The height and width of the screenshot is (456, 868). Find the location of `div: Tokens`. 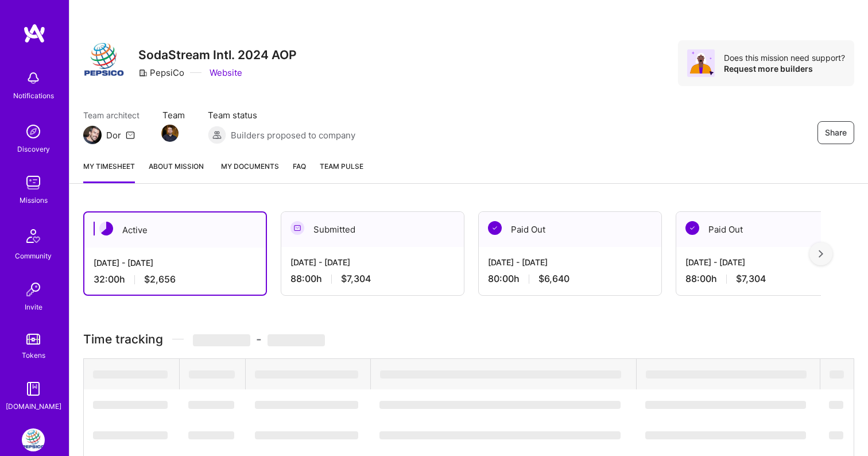

div: Tokens is located at coordinates (33, 355).